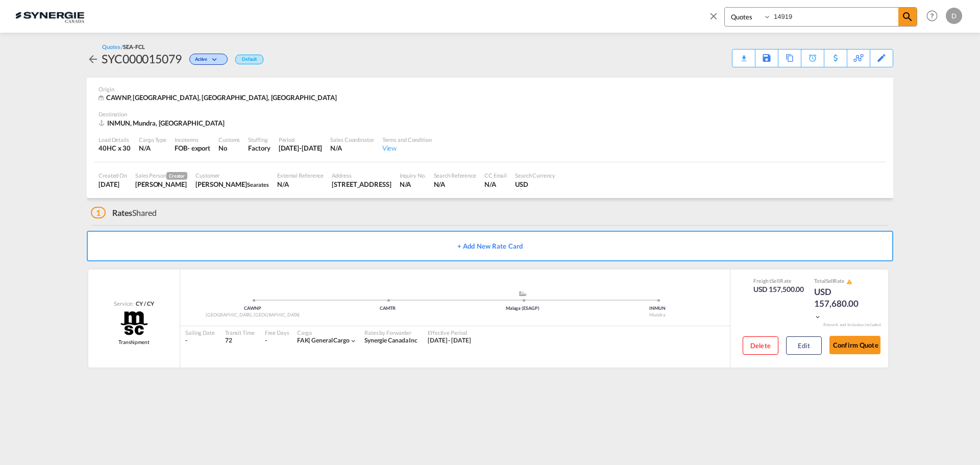 The width and height of the screenshot is (980, 465). I want to click on span: SEA-FCL, so click(134, 46).